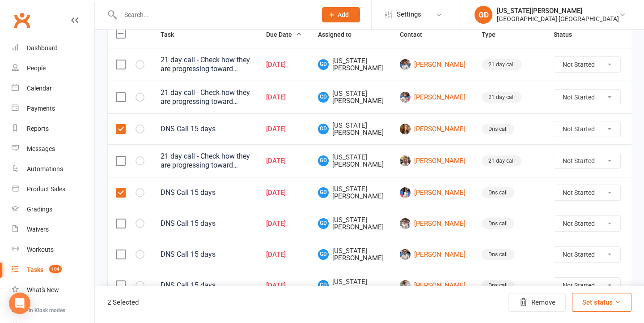  Describe the element at coordinates (284, 35) in the screenshot. I see `span: Due Date` at that location.